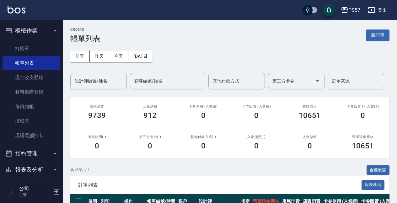 This screenshot has width=397, height=203. I want to click on img: Logo, so click(16, 9).